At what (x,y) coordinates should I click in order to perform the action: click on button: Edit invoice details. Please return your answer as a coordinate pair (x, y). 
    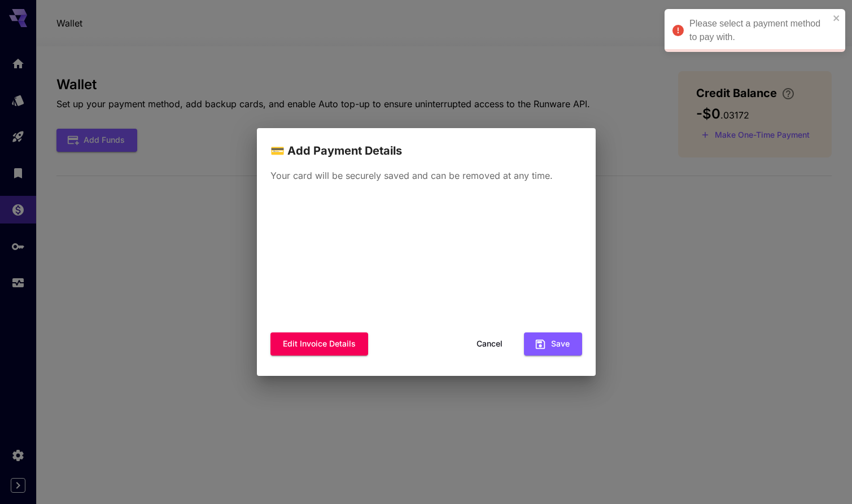
    Looking at the image, I should click on (319, 344).